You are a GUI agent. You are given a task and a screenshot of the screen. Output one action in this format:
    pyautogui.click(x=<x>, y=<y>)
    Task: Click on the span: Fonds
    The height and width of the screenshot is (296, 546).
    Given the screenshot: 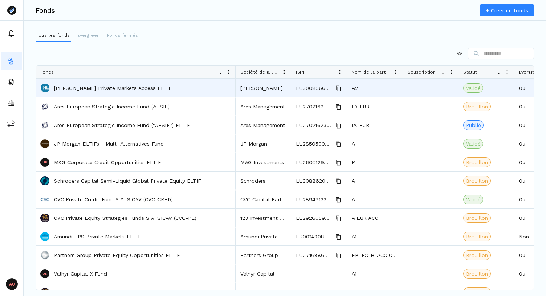 What is the action you would take?
    pyautogui.click(x=47, y=72)
    